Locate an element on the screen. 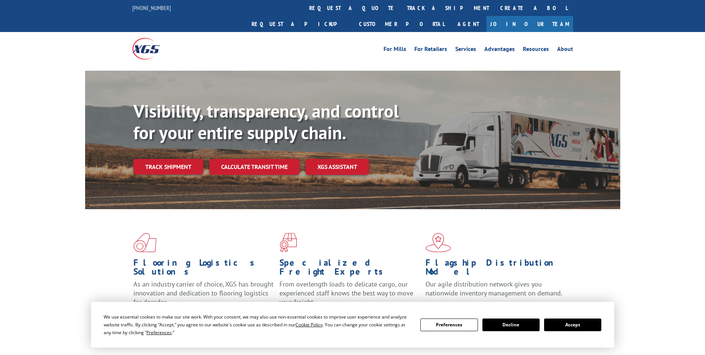 Image resolution: width=705 pixels, height=355 pixels. a: Join Our Team is located at coordinates (530, 24).